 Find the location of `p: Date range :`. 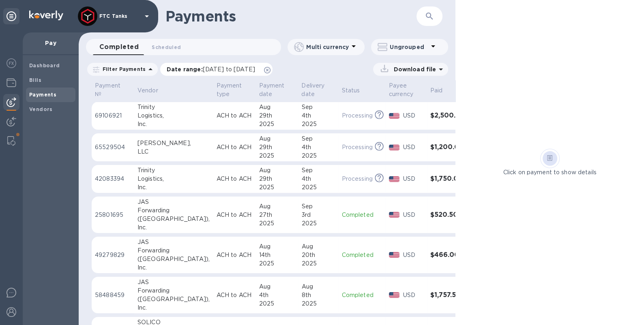

p: Date range : is located at coordinates (213, 69).